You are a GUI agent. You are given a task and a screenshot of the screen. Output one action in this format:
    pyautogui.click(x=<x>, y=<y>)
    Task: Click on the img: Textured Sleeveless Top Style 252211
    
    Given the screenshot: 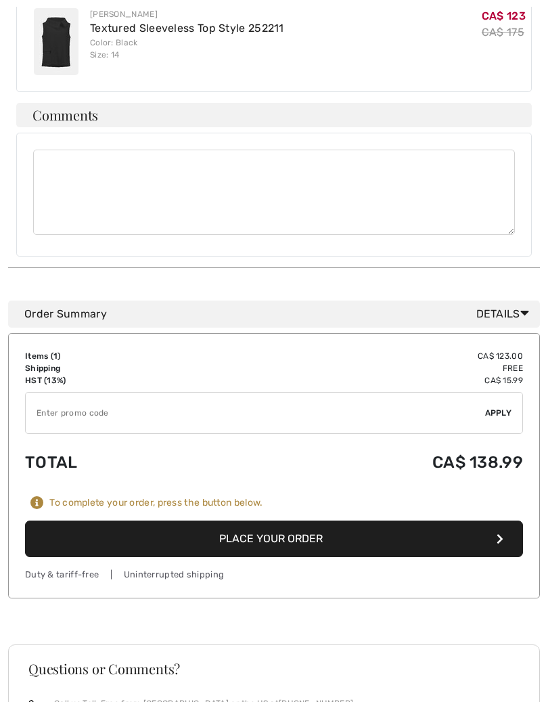 What is the action you would take?
    pyautogui.click(x=56, y=41)
    